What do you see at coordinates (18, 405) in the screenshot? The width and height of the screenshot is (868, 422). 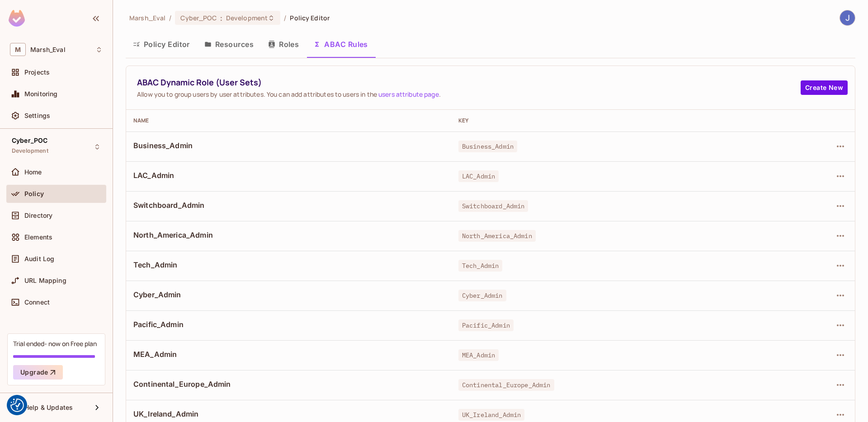 I see `button: Consent Preferences` at bounding box center [18, 405].